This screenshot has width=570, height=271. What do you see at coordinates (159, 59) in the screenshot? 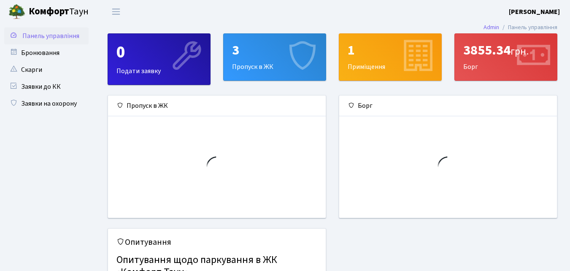
I see `a: 0Подати заявку` at bounding box center [159, 59].